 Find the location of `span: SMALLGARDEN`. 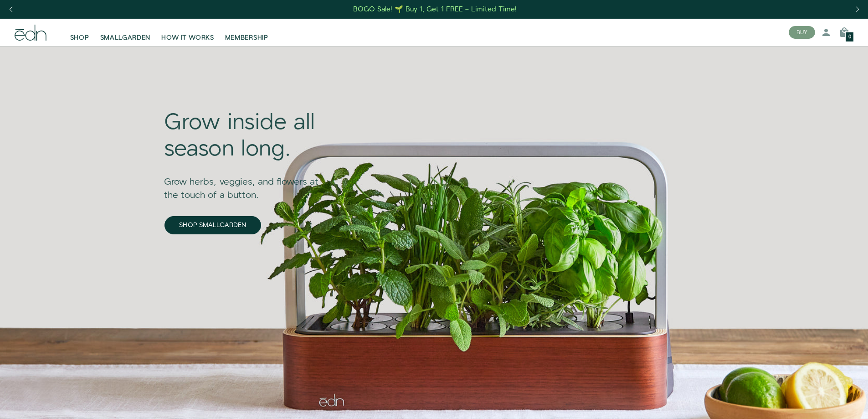

span: SMALLGARDEN is located at coordinates (125, 38).